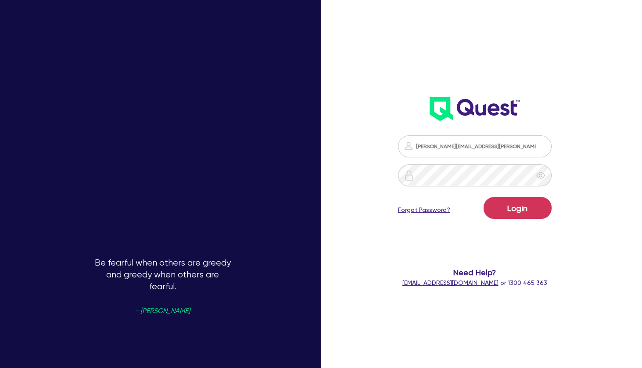  What do you see at coordinates (541, 175) in the screenshot?
I see `span: eye` at bounding box center [541, 175].